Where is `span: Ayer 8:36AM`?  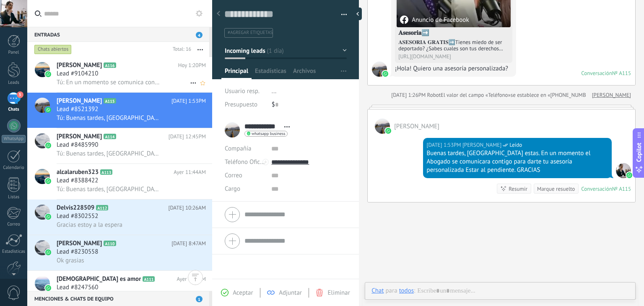 span: Ayer 8:36AM is located at coordinates (191, 279).